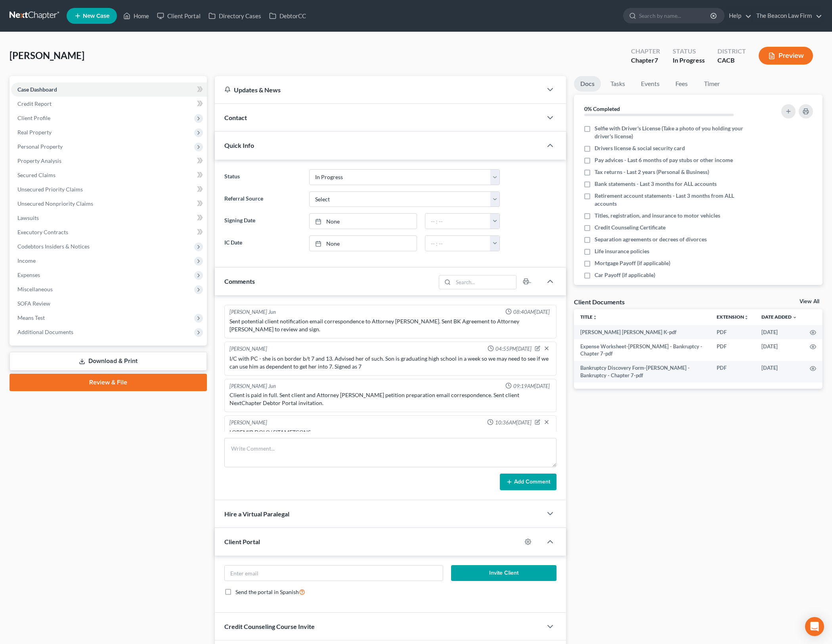 This screenshot has width=832, height=644. I want to click on span: 7, so click(656, 60).